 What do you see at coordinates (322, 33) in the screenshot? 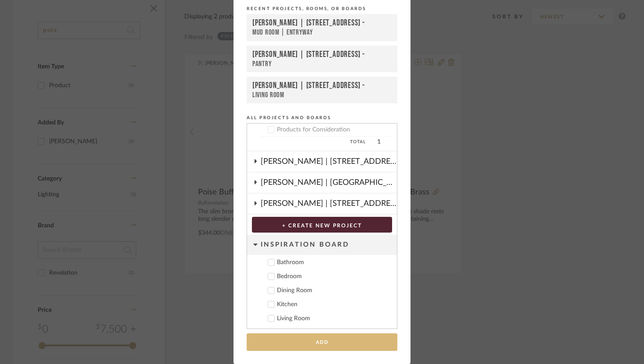
I see `div: Mud Room | Entryway` at bounding box center [322, 33].